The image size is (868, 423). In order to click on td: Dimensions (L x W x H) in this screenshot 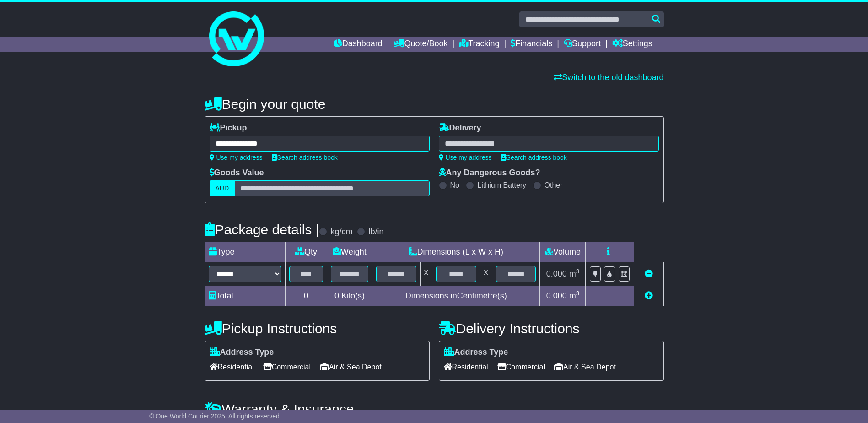, I will do `click(455, 252)`.